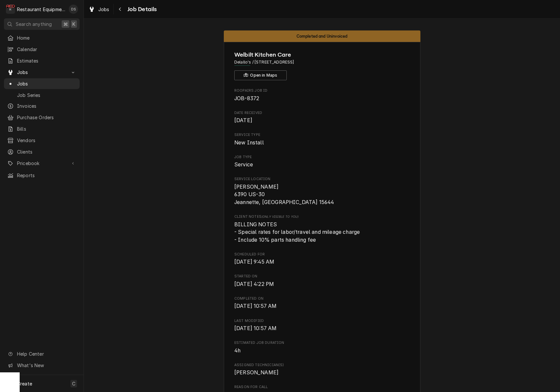 This screenshot has height=392, width=560. What do you see at coordinates (42, 106) in the screenshot?
I see `a: Invoices` at bounding box center [42, 106].